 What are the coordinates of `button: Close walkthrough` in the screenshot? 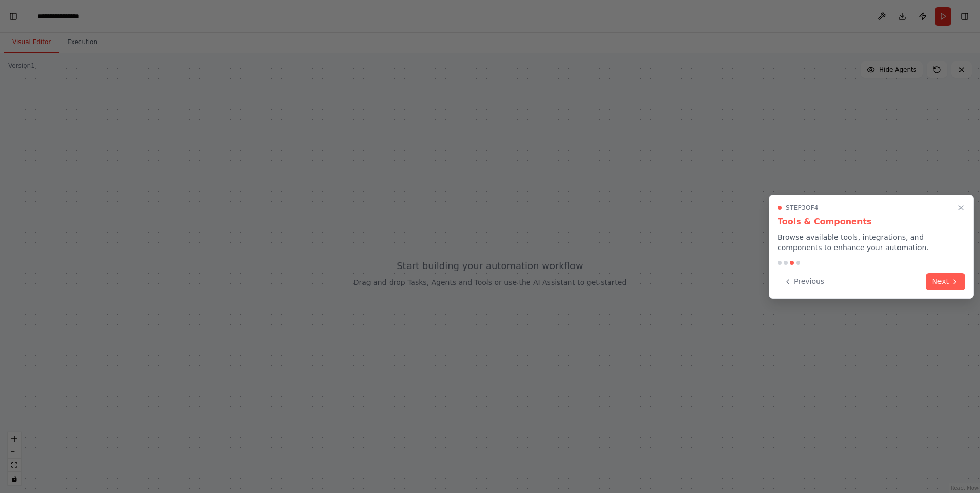 It's located at (961, 208).